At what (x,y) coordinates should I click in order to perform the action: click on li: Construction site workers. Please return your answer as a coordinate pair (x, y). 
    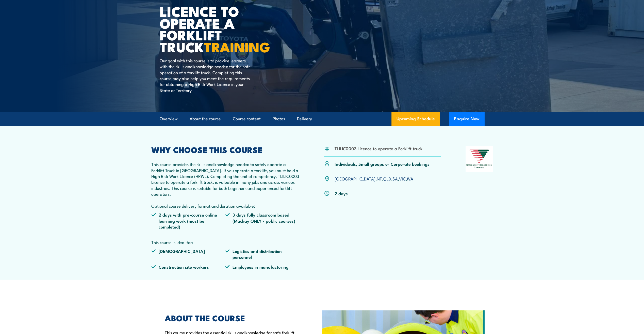
    Looking at the image, I should click on (189, 267).